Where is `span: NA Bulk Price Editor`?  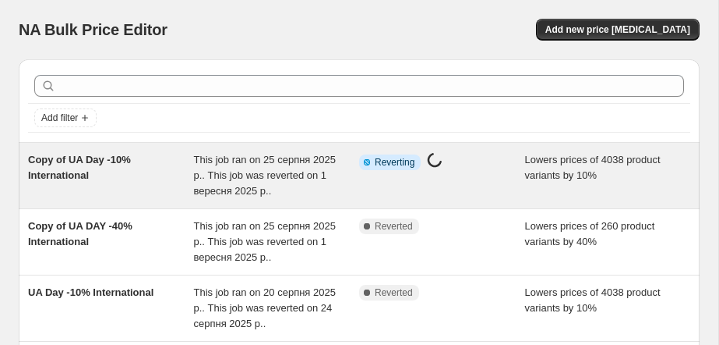
span: NA Bulk Price Editor is located at coordinates (93, 30).